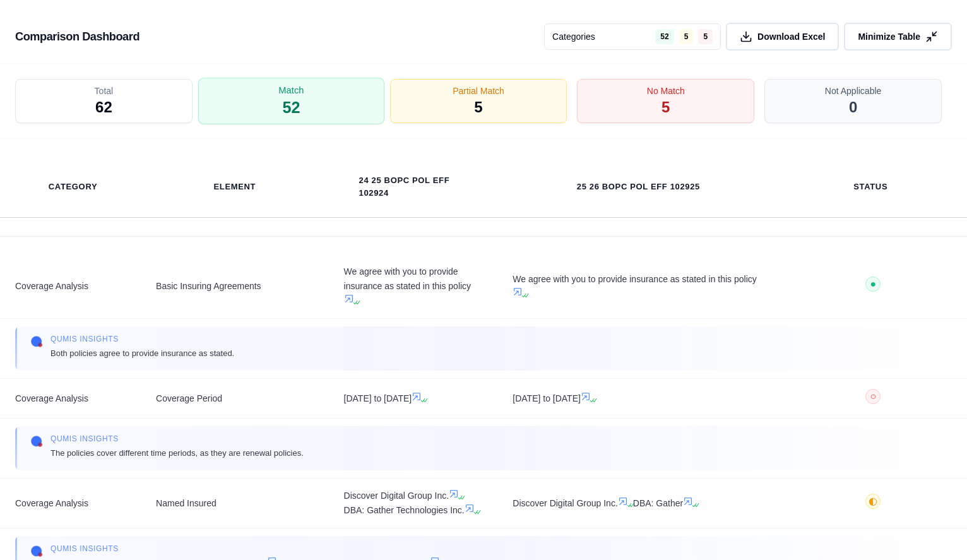  I want to click on span: Not Applicable, so click(854, 91).